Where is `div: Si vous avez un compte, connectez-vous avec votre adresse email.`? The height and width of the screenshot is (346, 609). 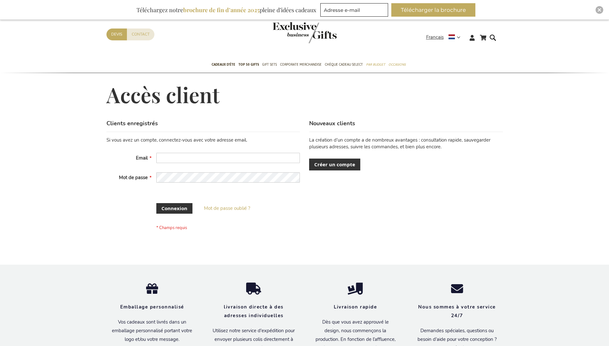
div: Si vous avez un compte, connectez-vous avec votre adresse email. is located at coordinates (203, 140).